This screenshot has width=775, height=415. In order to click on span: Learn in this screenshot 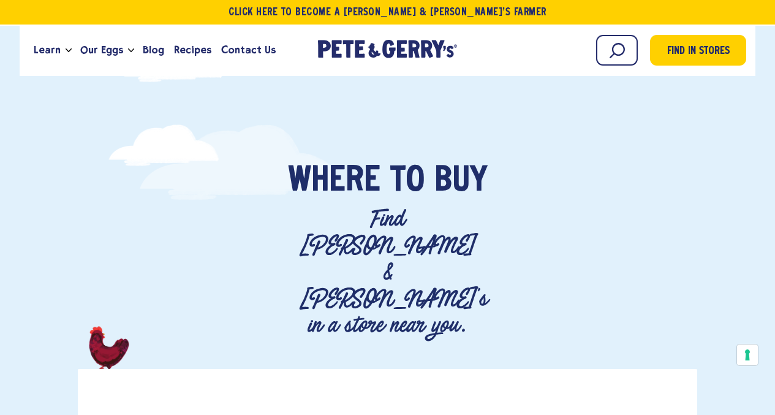, I will do `click(47, 50)`.